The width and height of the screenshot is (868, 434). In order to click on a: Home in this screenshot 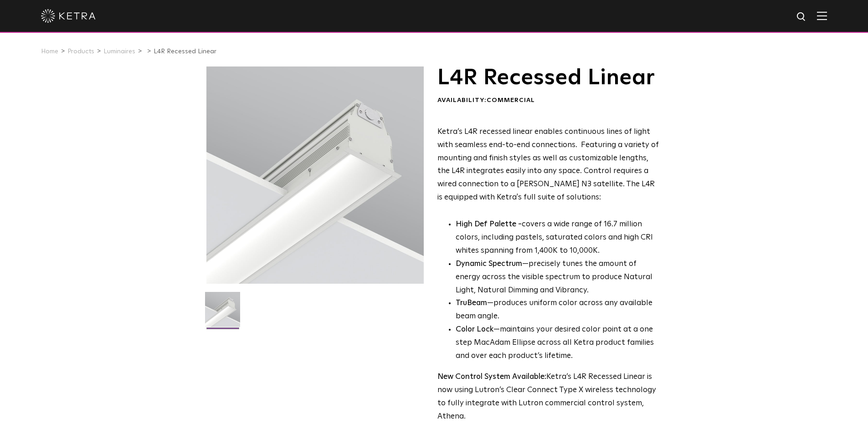, I will do `click(50, 52)`.